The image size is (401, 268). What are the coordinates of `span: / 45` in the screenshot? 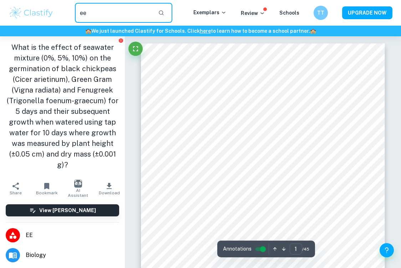 It's located at (305, 249).